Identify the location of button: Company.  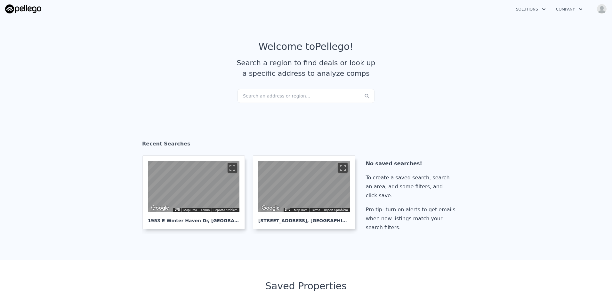
(569, 9).